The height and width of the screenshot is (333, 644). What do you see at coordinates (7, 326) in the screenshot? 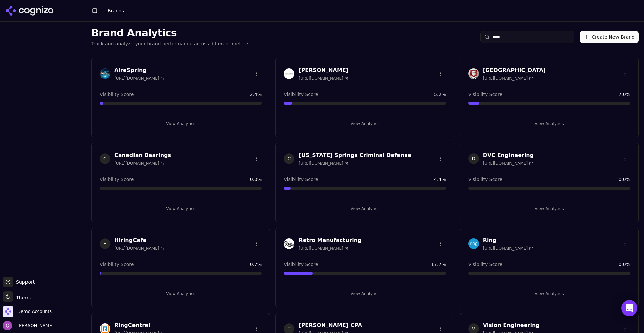
I see `img: Chris Abouraad` at bounding box center [7, 326].